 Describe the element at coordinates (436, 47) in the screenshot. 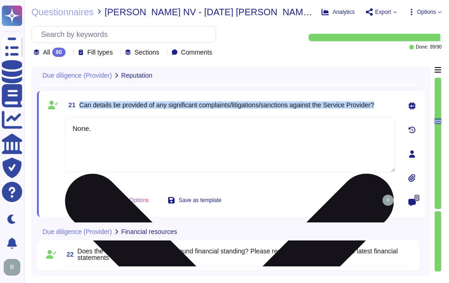

I see `span: 89 / 90` at that location.